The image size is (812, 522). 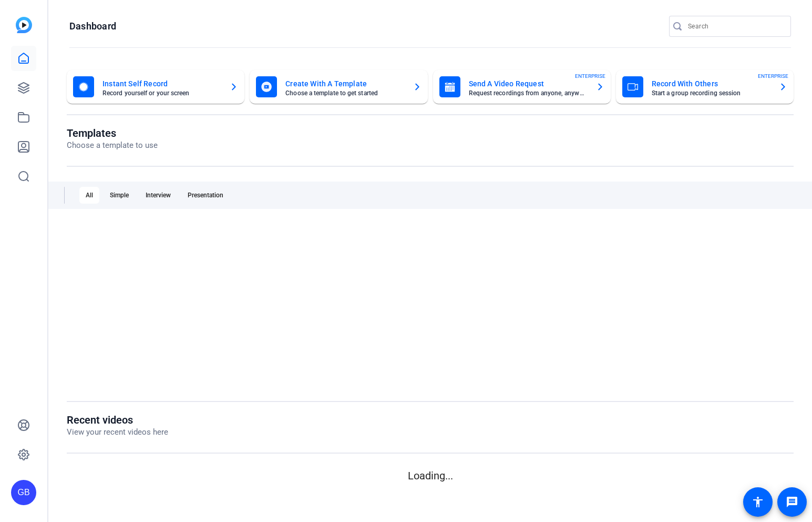 I want to click on mat-icon: accessibility, so click(x=758, y=502).